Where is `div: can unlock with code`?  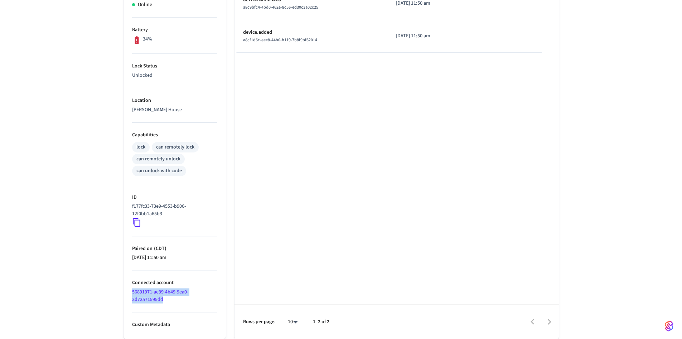
div: can unlock with code is located at coordinates (159, 171).